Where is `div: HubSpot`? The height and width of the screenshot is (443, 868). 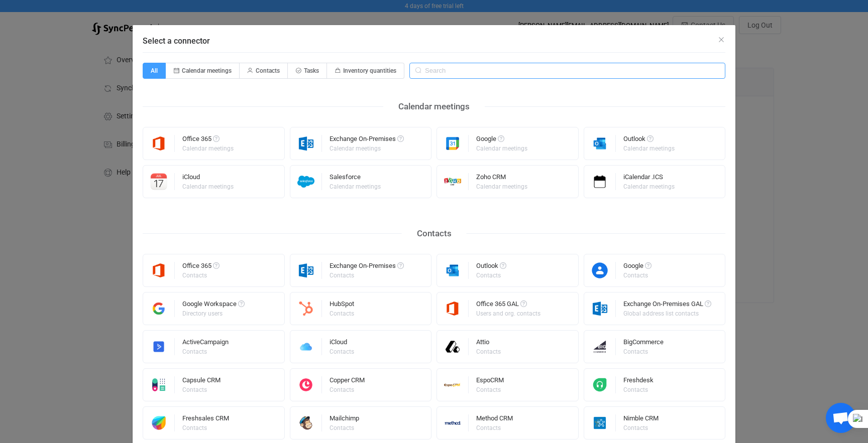
div: HubSpot is located at coordinates (343, 306).